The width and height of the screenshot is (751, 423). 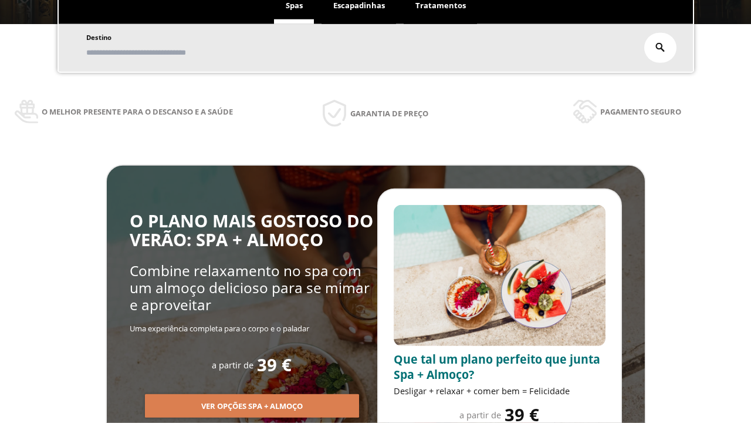 What do you see at coordinates (641, 112) in the screenshot?
I see `span: Pagamento seguro` at bounding box center [641, 112].